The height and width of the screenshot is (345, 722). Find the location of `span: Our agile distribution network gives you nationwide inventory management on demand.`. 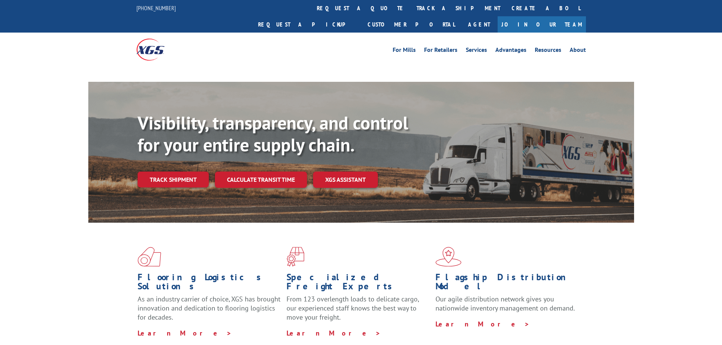

span: Our agile distribution network gives you nationwide inventory management on demand. is located at coordinates (505, 304).